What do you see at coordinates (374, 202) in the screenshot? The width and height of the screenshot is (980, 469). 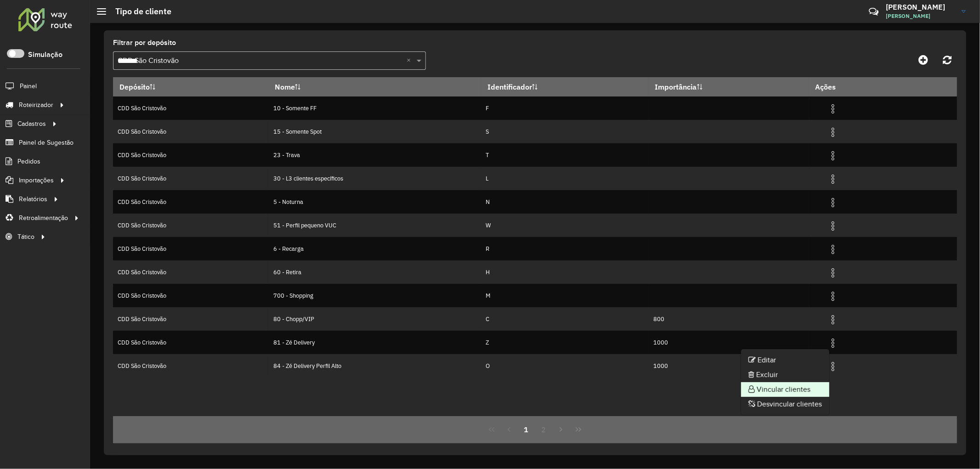 I see `td: 5 - Noturna` at bounding box center [374, 202].